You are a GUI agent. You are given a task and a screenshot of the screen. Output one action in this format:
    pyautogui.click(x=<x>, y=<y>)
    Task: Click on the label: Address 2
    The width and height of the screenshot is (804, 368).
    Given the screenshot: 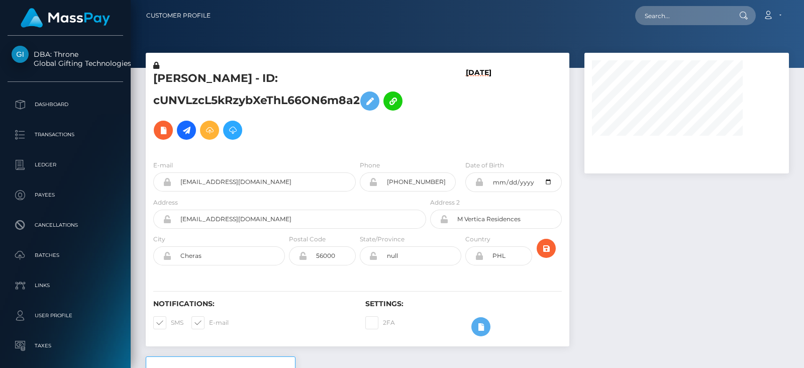 What is the action you would take?
    pyautogui.click(x=445, y=203)
    